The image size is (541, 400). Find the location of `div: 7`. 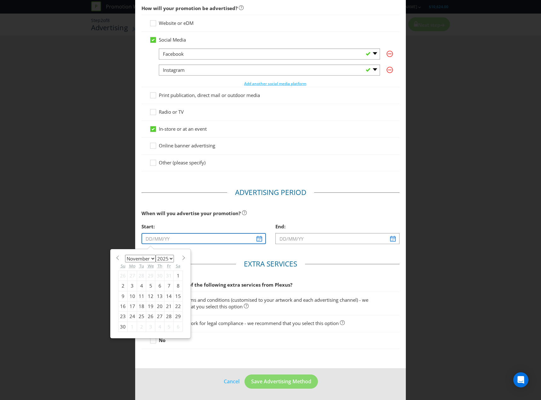

div: 7 is located at coordinates (169, 286).